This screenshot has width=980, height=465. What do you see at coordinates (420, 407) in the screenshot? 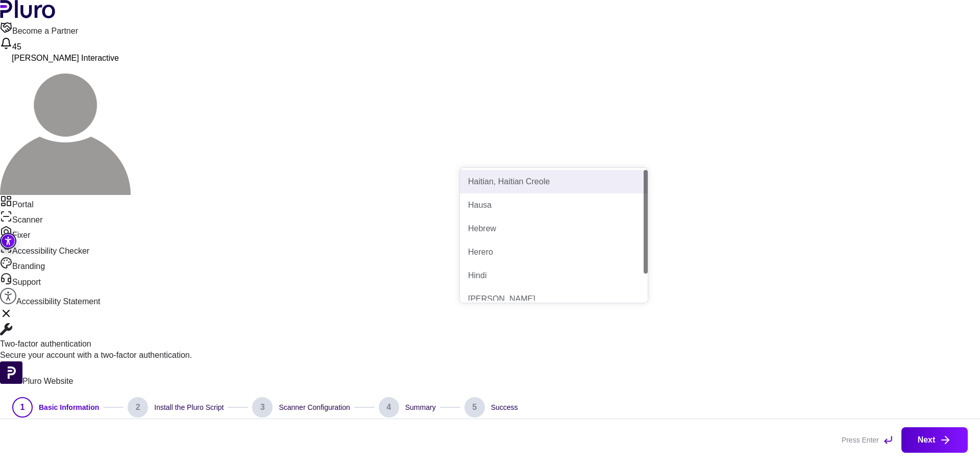
I see `div: Summary` at bounding box center [420, 407].